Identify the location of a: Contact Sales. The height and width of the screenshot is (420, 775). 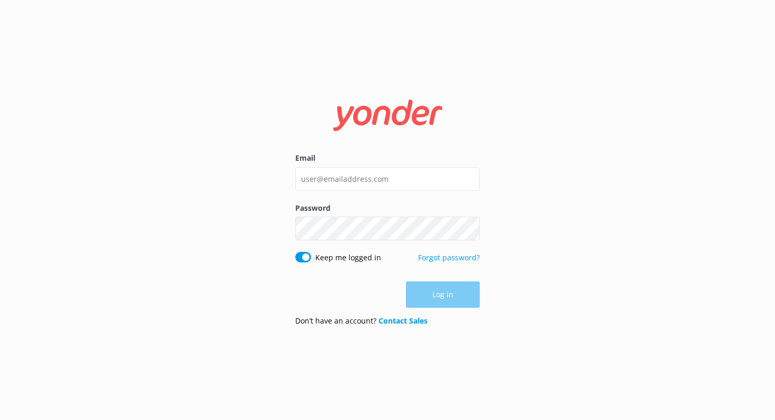
(403, 320).